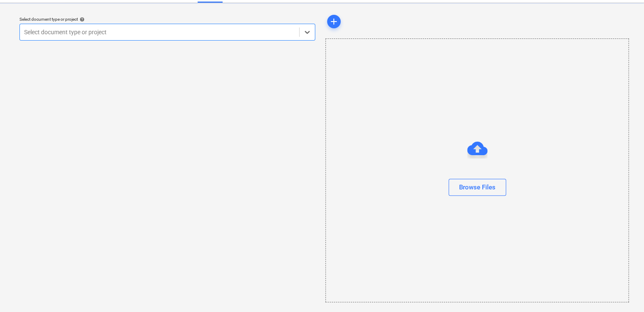 The image size is (644, 312). Describe the element at coordinates (167, 19) in the screenshot. I see `div: Select document type or project` at that location.